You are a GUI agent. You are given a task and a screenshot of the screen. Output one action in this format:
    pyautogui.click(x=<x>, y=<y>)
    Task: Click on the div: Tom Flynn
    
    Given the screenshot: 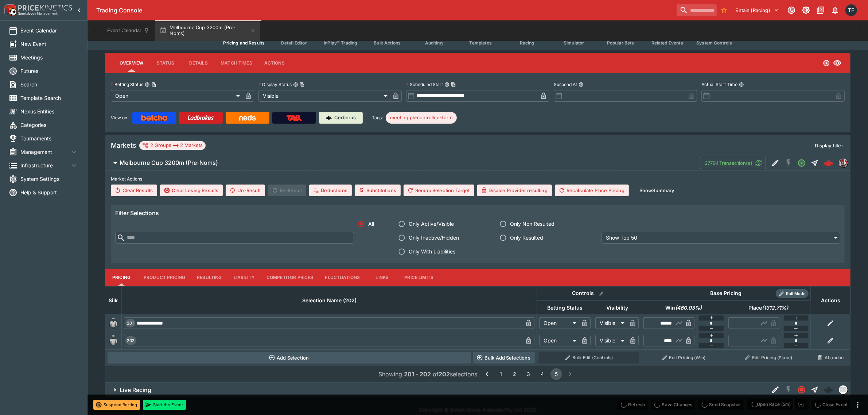 What is the action you would take?
    pyautogui.click(x=851, y=10)
    